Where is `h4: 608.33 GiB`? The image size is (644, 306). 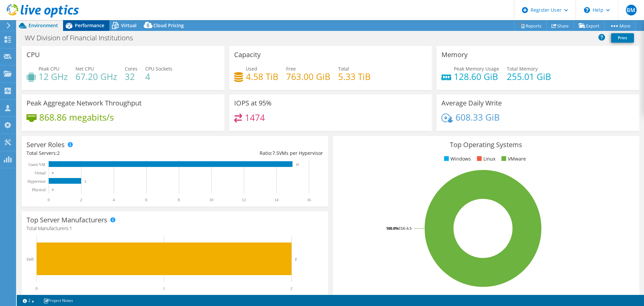 h4: 608.33 GiB is located at coordinates (478, 117).